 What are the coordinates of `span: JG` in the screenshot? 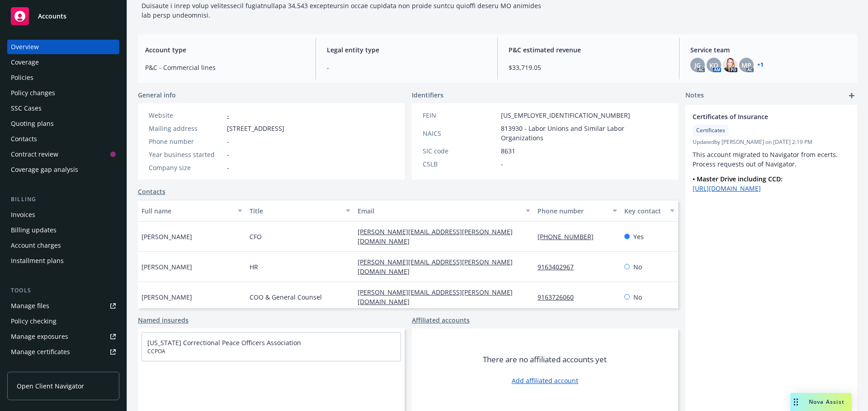 It's located at (697, 65).